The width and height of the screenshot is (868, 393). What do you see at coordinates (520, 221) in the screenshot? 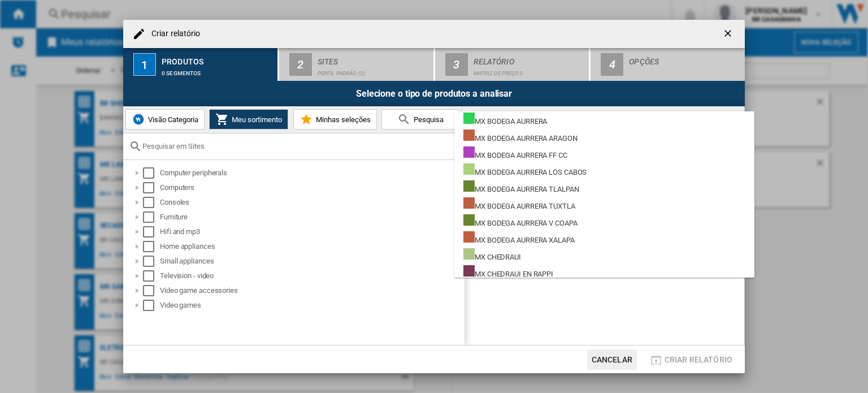
I see `div: MX BODEGA AURRERA V COAPA` at bounding box center [520, 221].